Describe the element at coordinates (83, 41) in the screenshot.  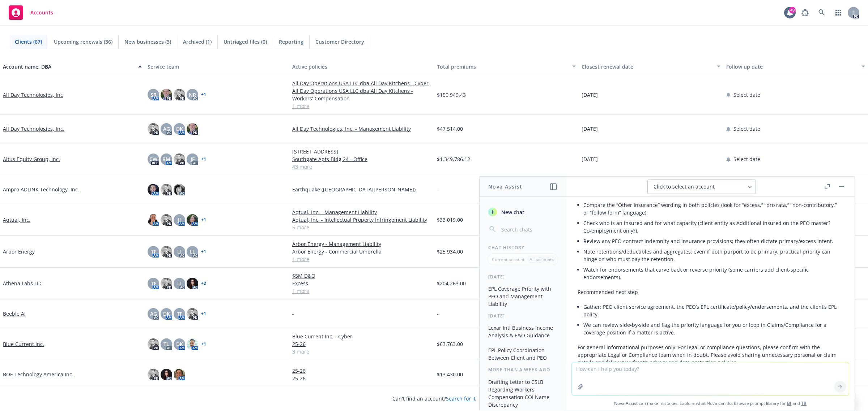
I see `span: Upcoming renewals (36)` at that location.